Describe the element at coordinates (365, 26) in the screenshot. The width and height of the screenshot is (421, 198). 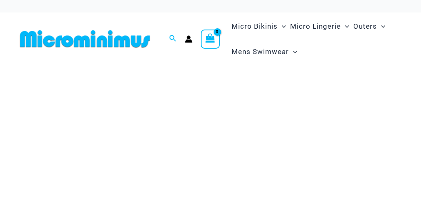
I see `span: Outers` at that location.